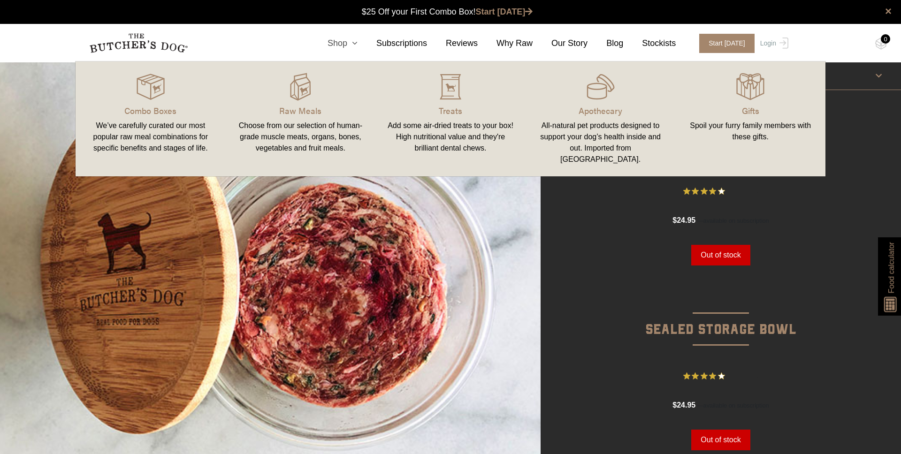 The height and width of the screenshot is (454, 901). I want to click on div: Choose from our selection of human-grade muscle meats, organs, bones, vegetables and fruit meals., so click(301, 137).